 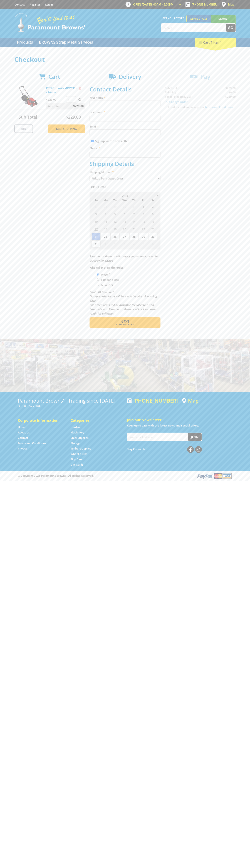 What do you see at coordinates (96, 200) in the screenshot?
I see `span: Su` at bounding box center [96, 200].